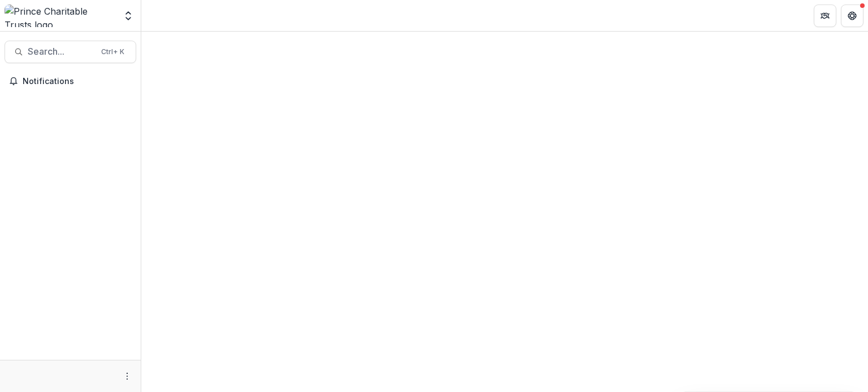 The width and height of the screenshot is (868, 392). What do you see at coordinates (825, 16) in the screenshot?
I see `button: Partners` at bounding box center [825, 16].